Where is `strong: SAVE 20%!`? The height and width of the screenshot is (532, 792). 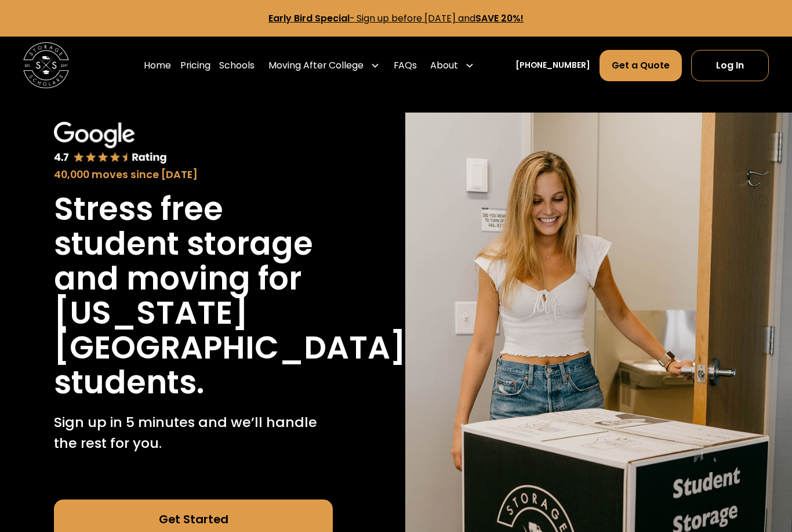 strong: SAVE 20%! is located at coordinates (499, 18).